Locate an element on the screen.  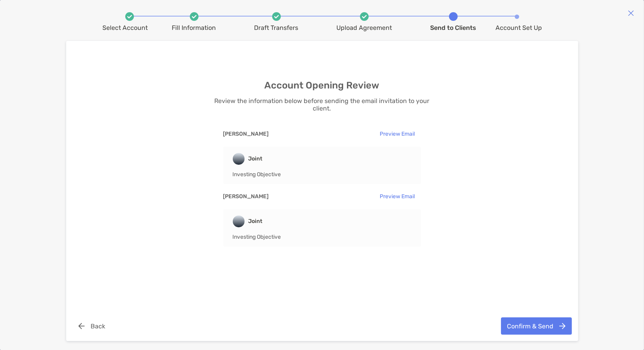
div: Fill Information is located at coordinates (194, 28).